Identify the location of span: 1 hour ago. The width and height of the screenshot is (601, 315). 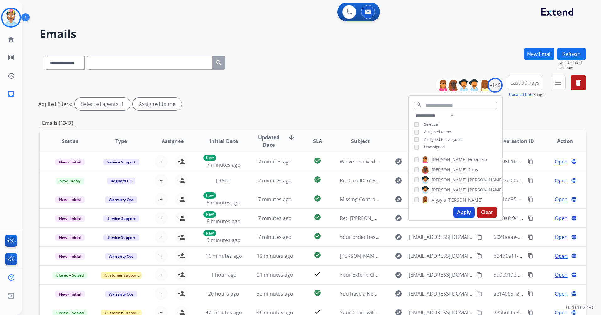
(224, 275).